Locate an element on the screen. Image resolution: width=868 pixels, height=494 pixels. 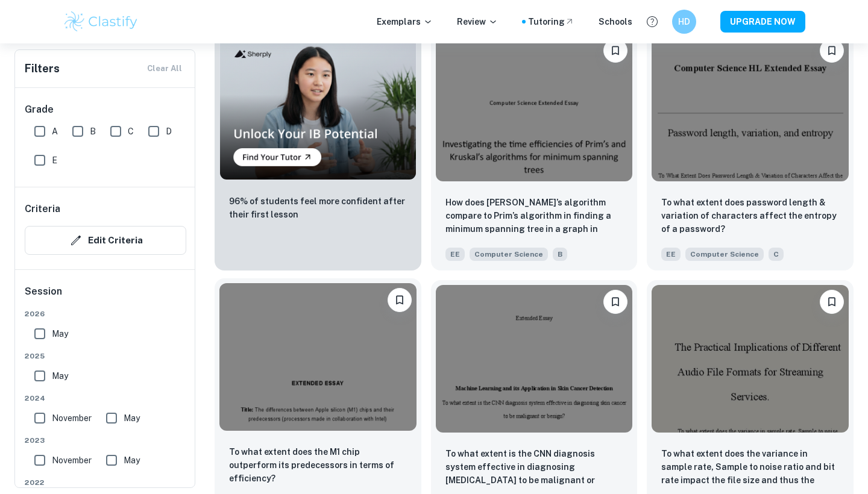
span: 2022 is located at coordinates (106, 483).